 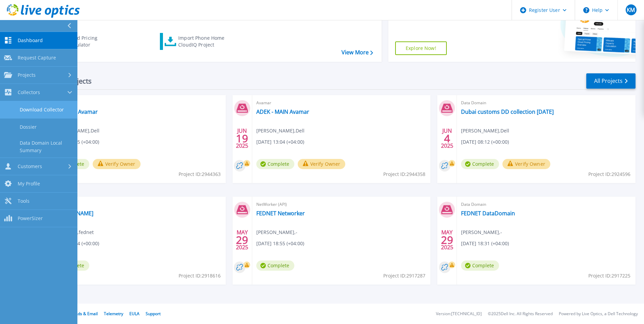 I want to click on a: FEDNET DataDomain, so click(x=488, y=213).